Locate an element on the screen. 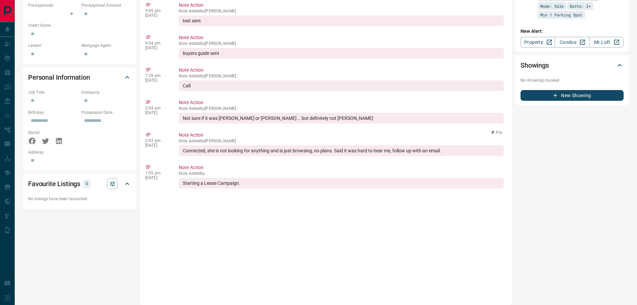 Image resolution: width=637 pixels, height=305 pixels. p: Social: is located at coordinates (53, 133).